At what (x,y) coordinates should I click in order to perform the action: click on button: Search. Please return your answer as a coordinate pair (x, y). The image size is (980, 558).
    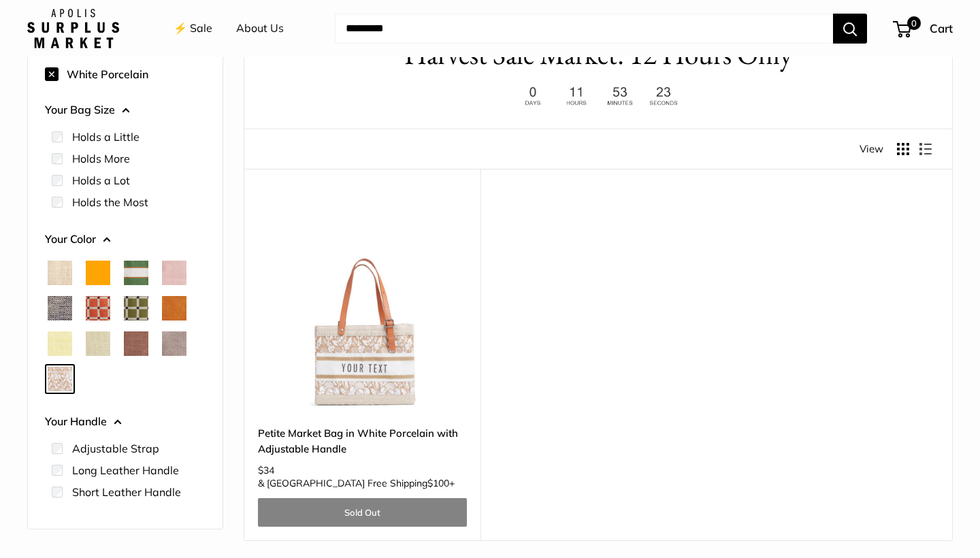
    Looking at the image, I should click on (850, 29).